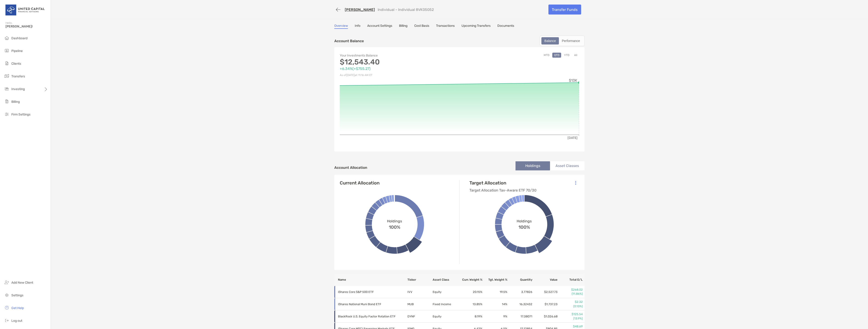  Describe the element at coordinates (25, 10) in the screenshot. I see `img: United Capital Logo` at that location.